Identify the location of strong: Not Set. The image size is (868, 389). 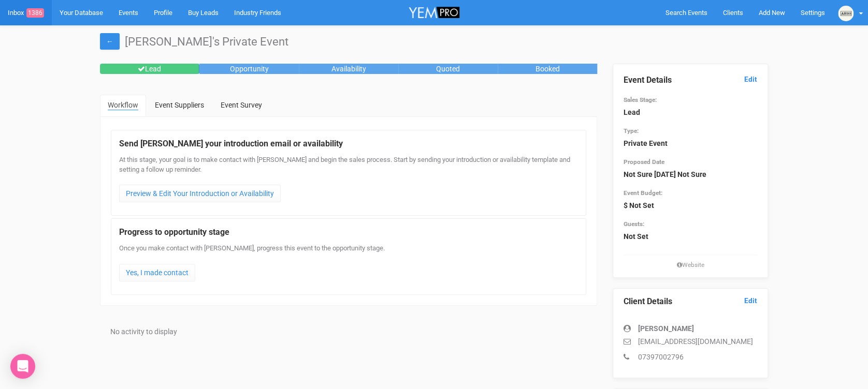
(636, 237).